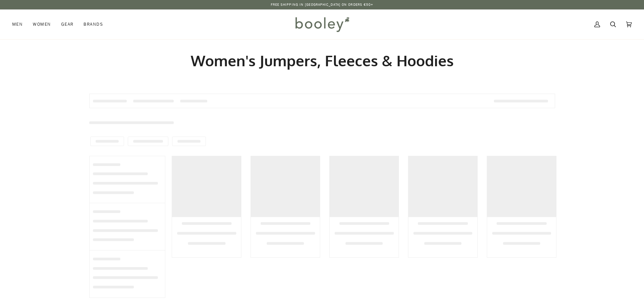 This screenshot has height=308, width=644. What do you see at coordinates (322, 24) in the screenshot?
I see `img: Booley` at bounding box center [322, 24].